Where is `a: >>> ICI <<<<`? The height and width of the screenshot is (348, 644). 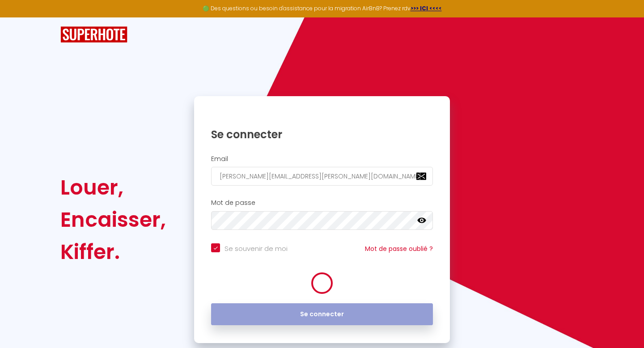
a: >>> ICI <<<< is located at coordinates (426, 8).